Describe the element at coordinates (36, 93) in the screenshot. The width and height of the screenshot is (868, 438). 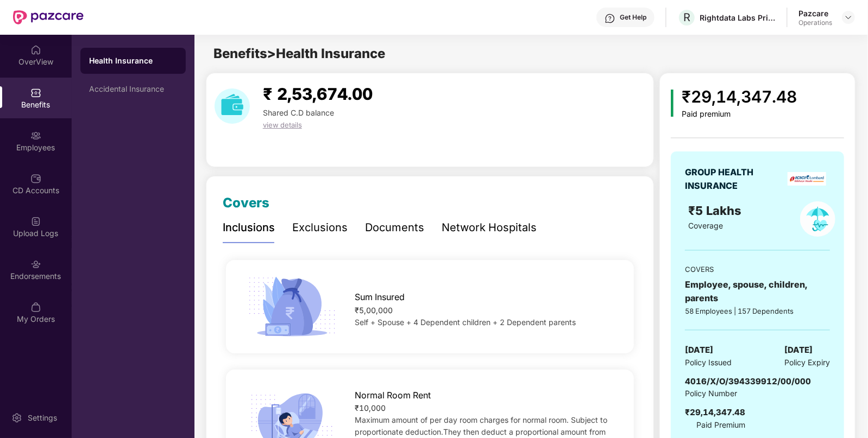
I see `img: svg+xml;base64,PHN2ZyBpZD0iQmVuZWZpdHMiIHhtbG5zPSJodHRwOi8vd3d3LnczLm9yZy8yMDAwL3N2ZyIgd2lkdGg9Ij...` at that location.